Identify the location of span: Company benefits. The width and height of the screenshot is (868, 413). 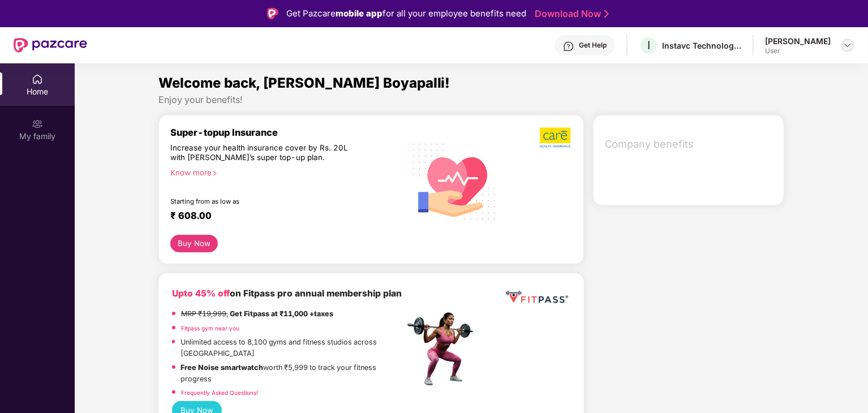
(690, 144).